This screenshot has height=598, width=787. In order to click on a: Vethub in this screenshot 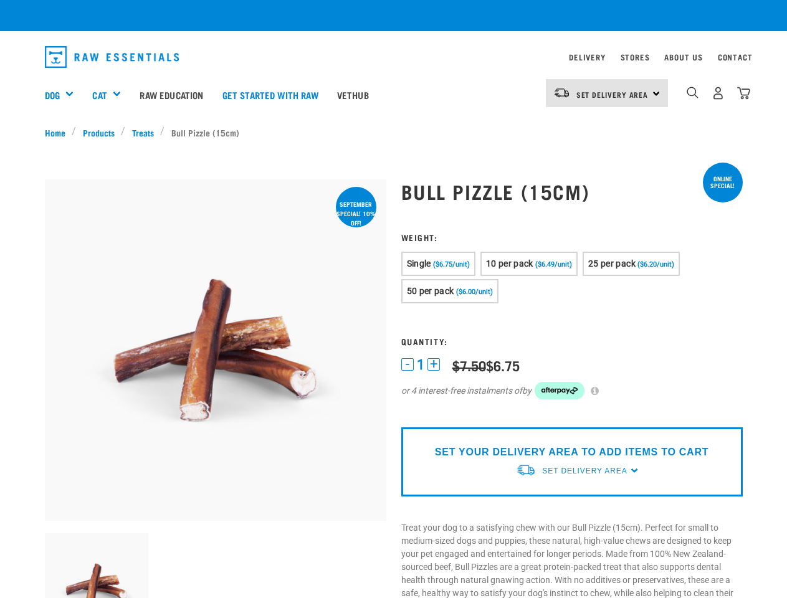, I will do `click(353, 95)`.